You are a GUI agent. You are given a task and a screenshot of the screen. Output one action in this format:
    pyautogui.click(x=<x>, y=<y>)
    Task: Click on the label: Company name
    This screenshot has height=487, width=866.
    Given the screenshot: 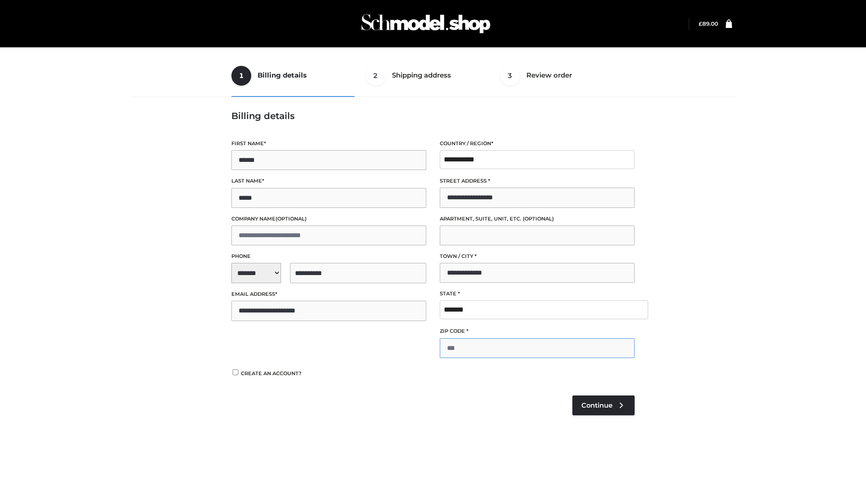 What is the action you would take?
    pyautogui.click(x=329, y=219)
    